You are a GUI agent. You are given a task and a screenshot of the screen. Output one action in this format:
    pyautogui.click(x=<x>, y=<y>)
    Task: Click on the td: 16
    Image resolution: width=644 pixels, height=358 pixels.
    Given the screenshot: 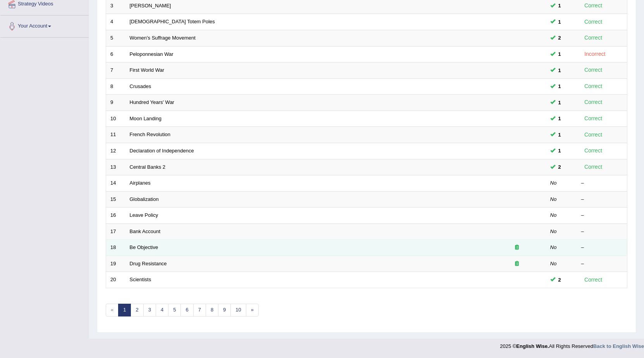 What is the action you would take?
    pyautogui.click(x=116, y=216)
    